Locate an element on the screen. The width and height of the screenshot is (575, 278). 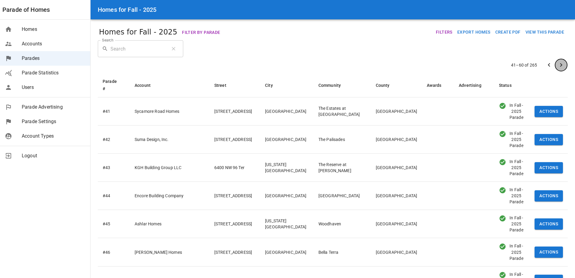
a: Create PDF is located at coordinates (508, 32).